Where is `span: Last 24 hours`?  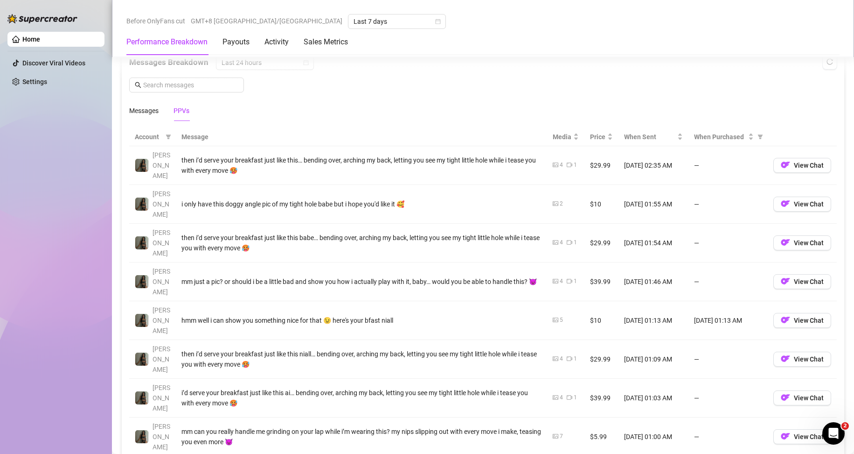 span: Last 24 hours is located at coordinates (265, 63).